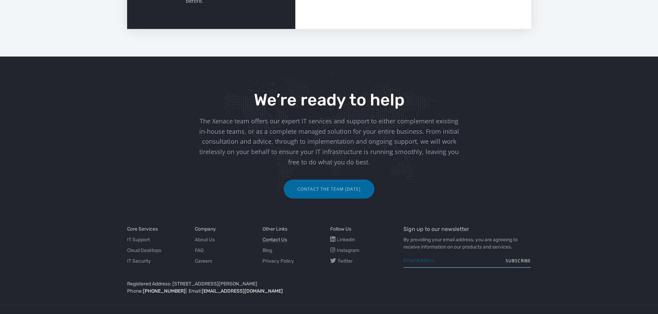 The height and width of the screenshot is (314, 658). I want to click on span: Twitter, so click(345, 261).